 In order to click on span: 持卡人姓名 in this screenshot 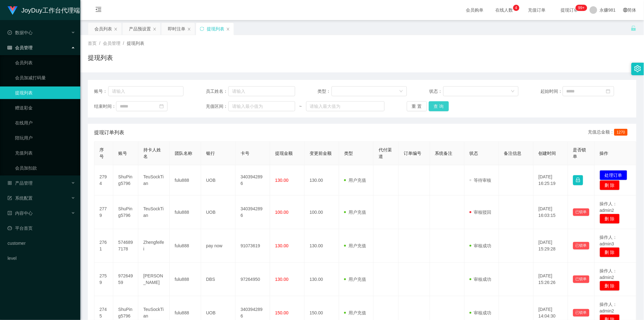, I will do `click(152, 153)`.